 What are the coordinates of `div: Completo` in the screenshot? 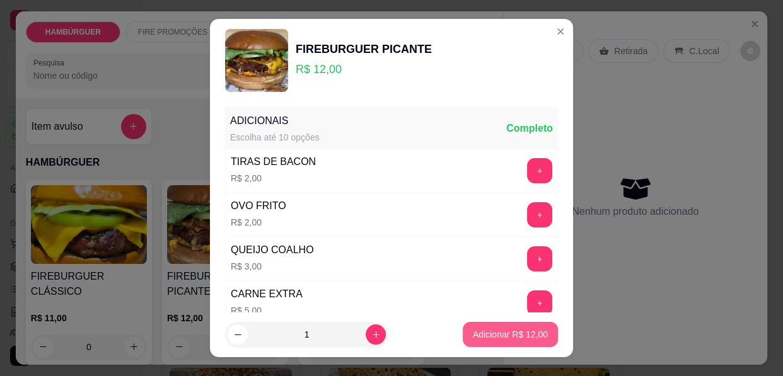 It's located at (529, 129).